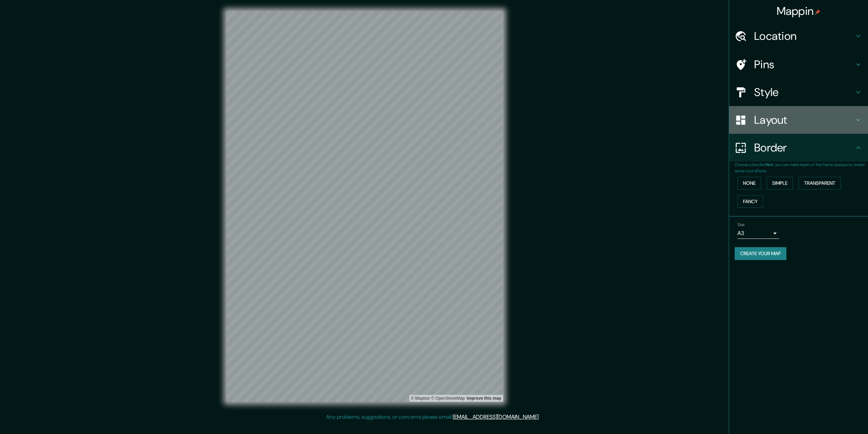 This screenshot has width=868, height=434. I want to click on label: Size, so click(741, 224).